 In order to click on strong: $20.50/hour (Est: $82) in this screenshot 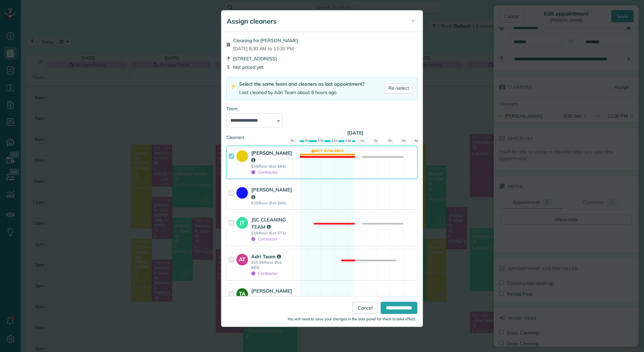, I will do `click(271, 265)`.